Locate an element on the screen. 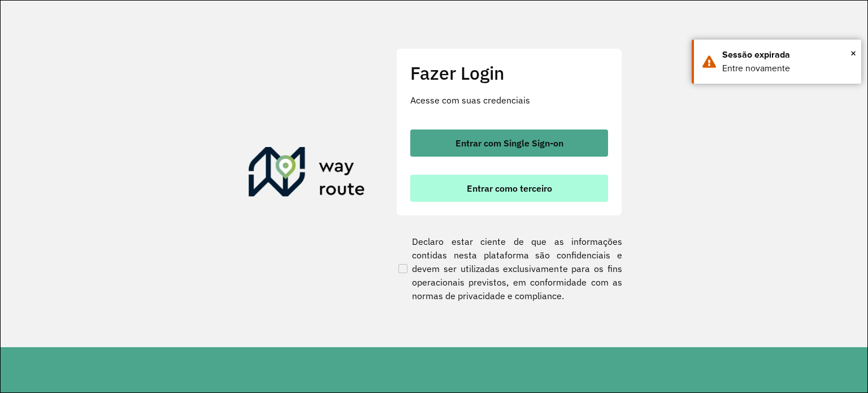  p: Acesse com suas credenciais is located at coordinates (509, 100).